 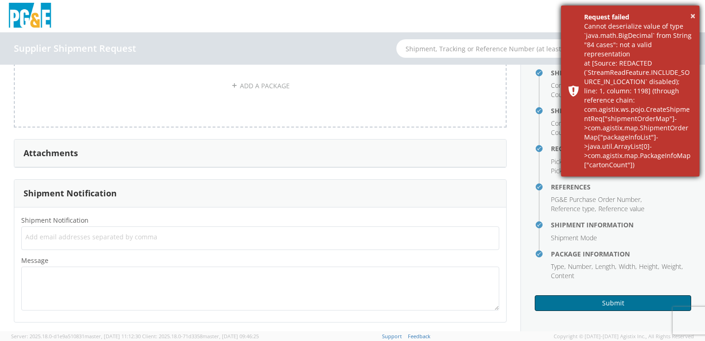 I want to click on h4: Supplier Shipment Request, so click(x=75, y=48).